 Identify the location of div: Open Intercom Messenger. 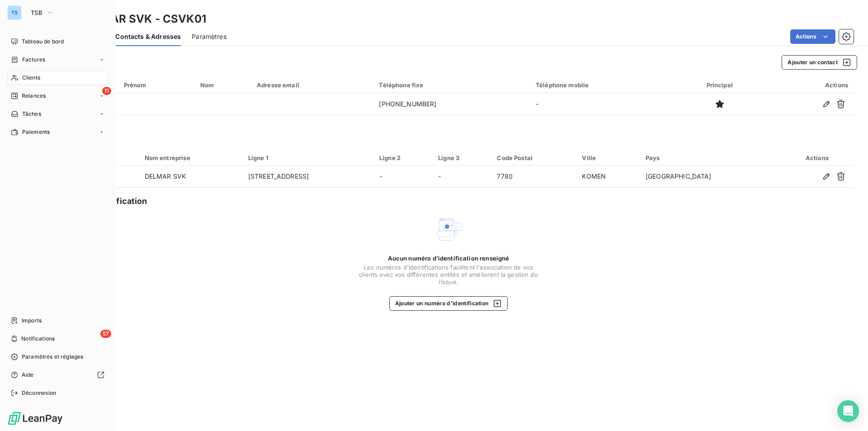
(848, 411).